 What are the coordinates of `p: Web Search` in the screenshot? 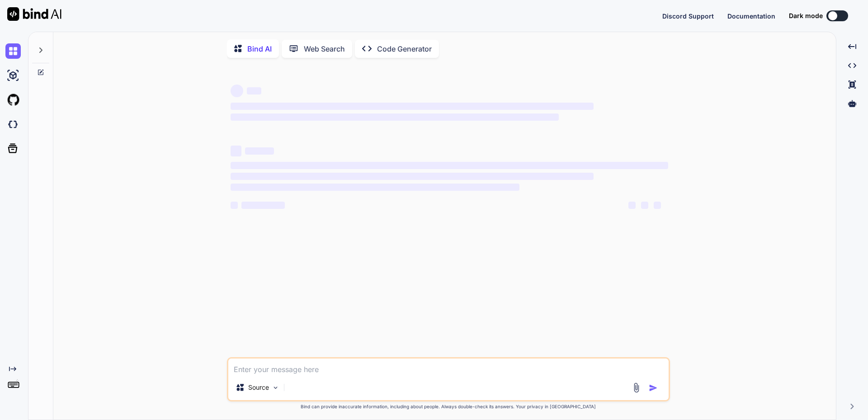 It's located at (324, 49).